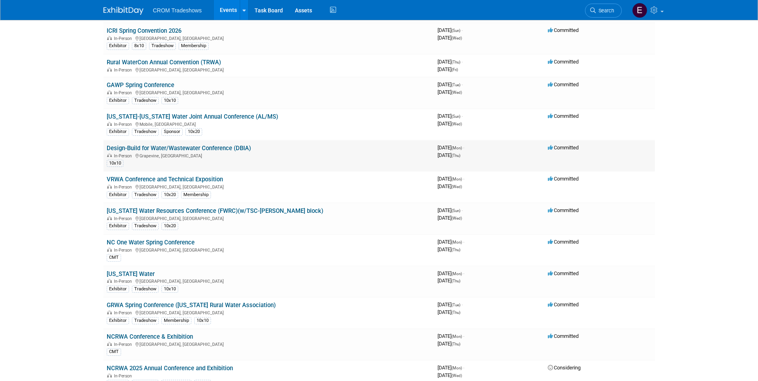 The width and height of the screenshot is (758, 381). What do you see at coordinates (640, 10) in the screenshot?
I see `img: Emily Williams` at bounding box center [640, 10].